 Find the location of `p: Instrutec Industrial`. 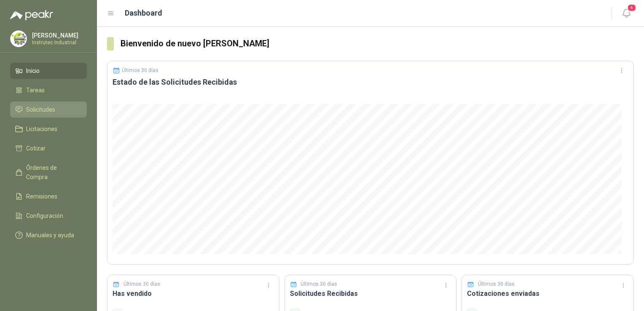

p: Instrutec Industrial is located at coordinates (58, 42).